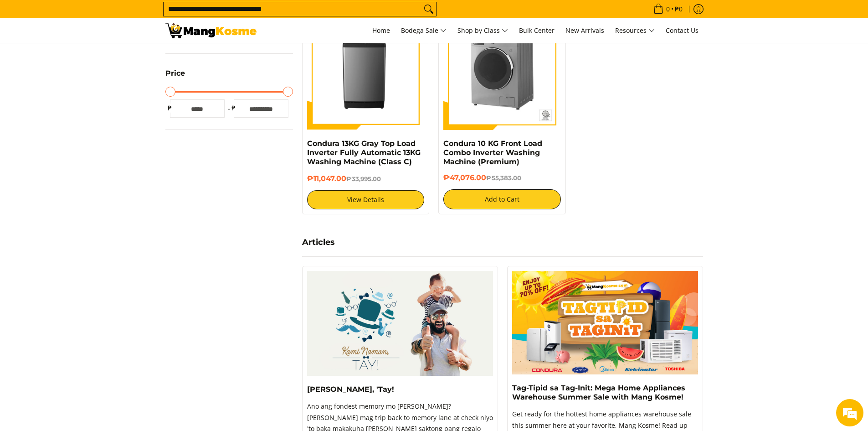 The image size is (868, 431). I want to click on span: Home, so click(381, 30).